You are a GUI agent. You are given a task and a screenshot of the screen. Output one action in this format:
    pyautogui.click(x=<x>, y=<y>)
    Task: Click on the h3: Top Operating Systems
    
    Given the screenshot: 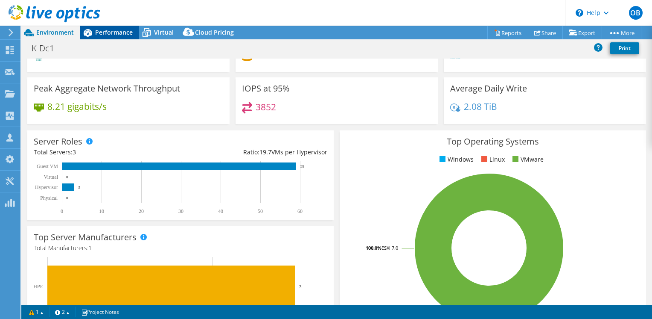 What is the action you would take?
    pyautogui.click(x=493, y=141)
    